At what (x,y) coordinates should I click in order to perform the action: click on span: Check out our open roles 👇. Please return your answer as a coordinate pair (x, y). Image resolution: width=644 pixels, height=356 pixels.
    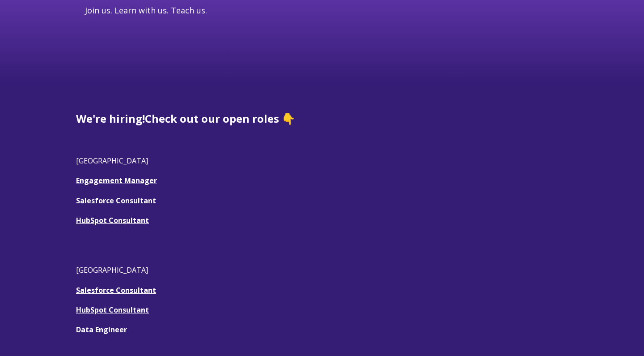
    Looking at the image, I should click on (220, 118).